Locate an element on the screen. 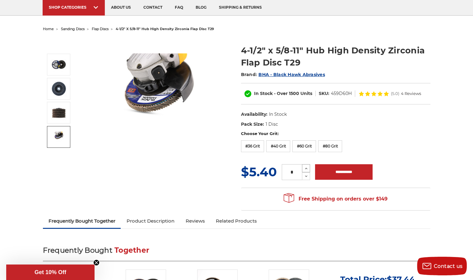  a: Product Description is located at coordinates (150, 221).